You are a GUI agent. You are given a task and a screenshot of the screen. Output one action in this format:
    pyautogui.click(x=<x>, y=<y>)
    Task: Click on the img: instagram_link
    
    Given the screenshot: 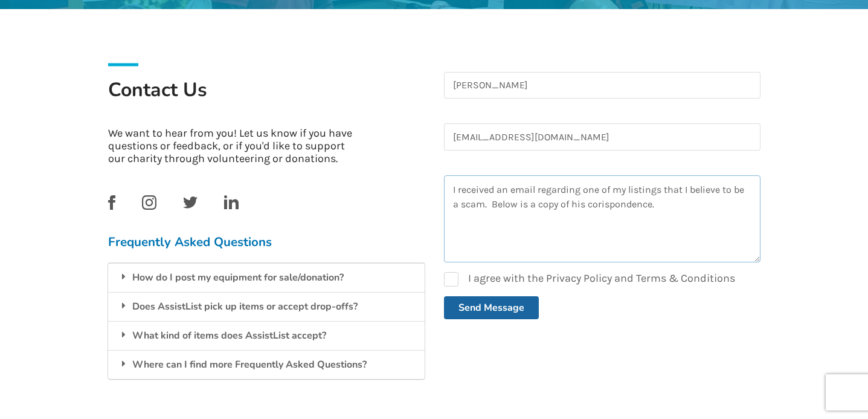 What is the action you would take?
    pyautogui.click(x=149, y=202)
    